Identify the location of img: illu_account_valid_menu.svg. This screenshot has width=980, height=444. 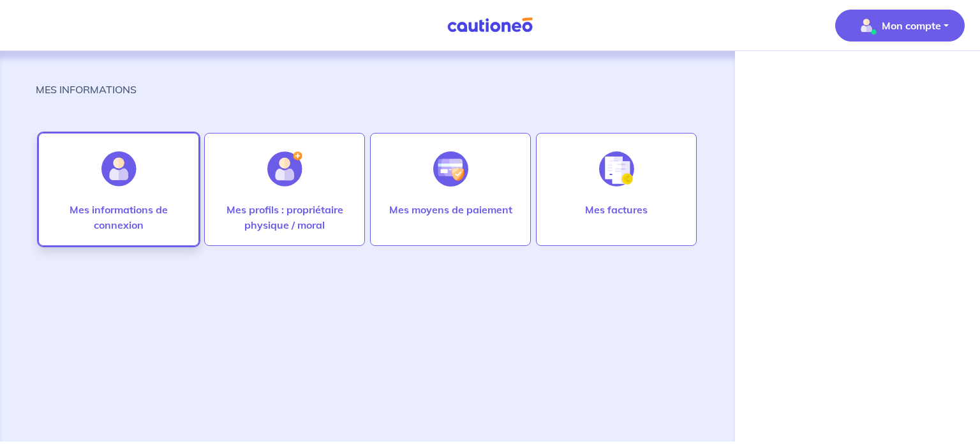
(866, 26).